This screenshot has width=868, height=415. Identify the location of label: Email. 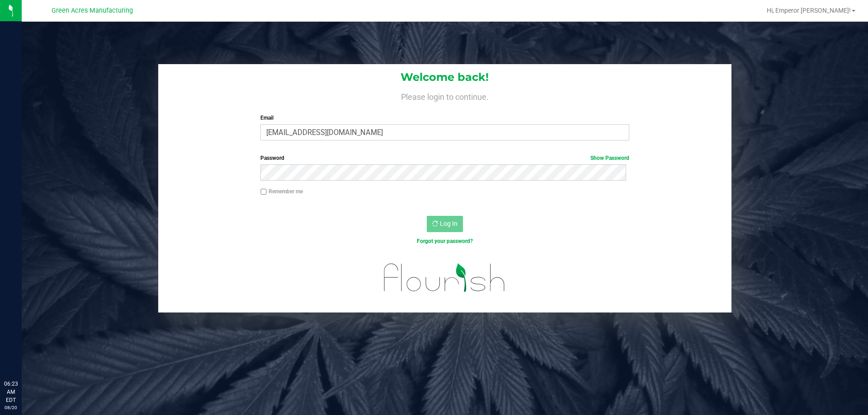
(444, 118).